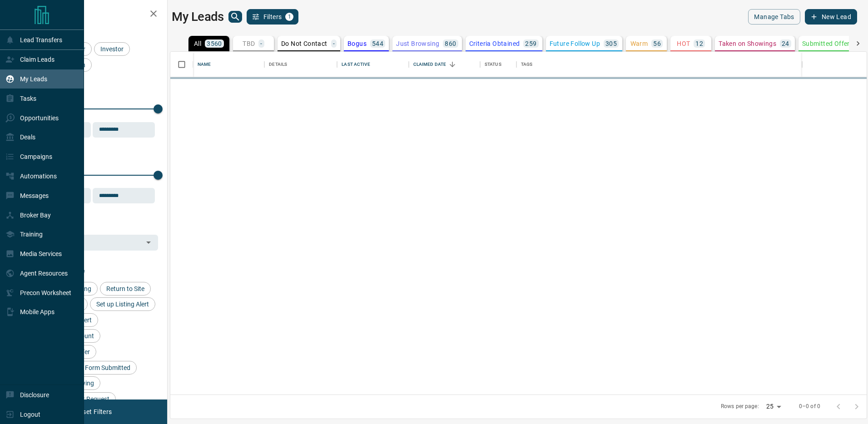 This screenshot has width=868, height=424. Describe the element at coordinates (304, 44) in the screenshot. I see `p: Do Not Contact` at that location.